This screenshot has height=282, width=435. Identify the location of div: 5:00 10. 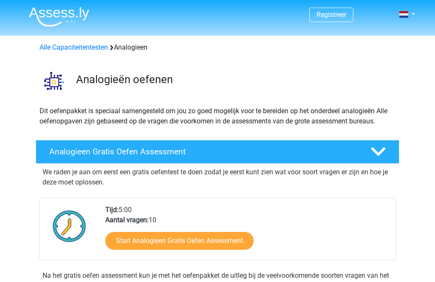
(247, 233).